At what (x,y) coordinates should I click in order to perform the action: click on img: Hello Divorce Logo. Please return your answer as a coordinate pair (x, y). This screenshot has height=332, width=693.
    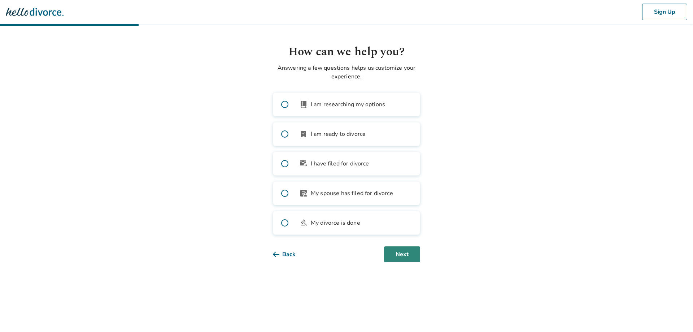
    Looking at the image, I should click on (35, 12).